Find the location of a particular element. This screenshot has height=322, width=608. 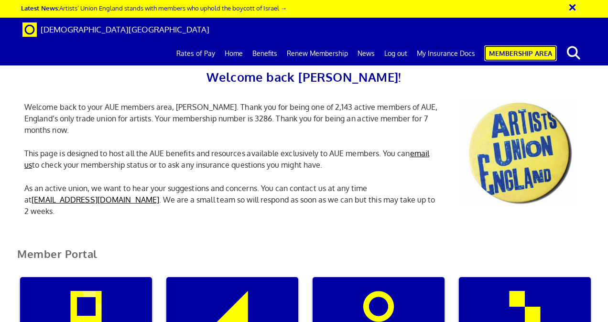

a: Benefits is located at coordinates (265, 53).